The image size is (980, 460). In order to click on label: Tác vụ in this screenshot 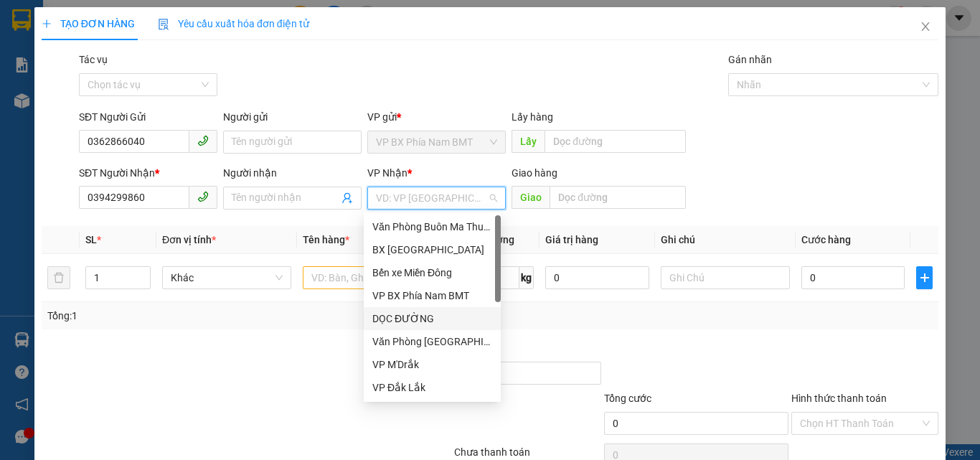, I will do `click(94, 59)`.